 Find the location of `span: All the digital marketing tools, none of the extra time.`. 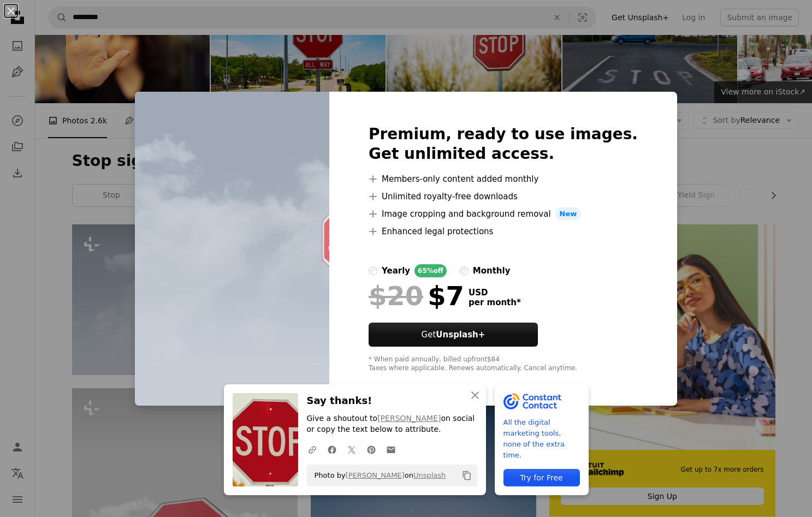

span: All the digital marketing tools, none of the extra time. is located at coordinates (542, 439).